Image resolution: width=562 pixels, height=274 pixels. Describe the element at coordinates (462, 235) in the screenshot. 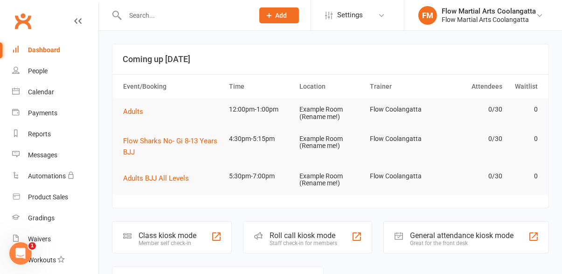

I see `div: General attendance kiosk mode` at that location.